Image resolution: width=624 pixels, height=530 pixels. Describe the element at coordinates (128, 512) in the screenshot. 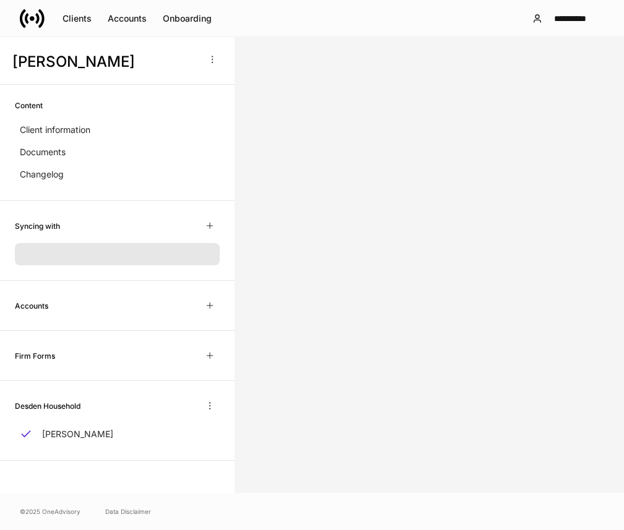

I see `a: Data Disclaimer` at that location.